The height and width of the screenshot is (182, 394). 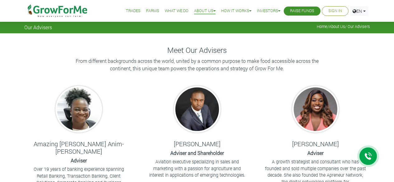 What do you see at coordinates (302, 11) in the screenshot?
I see `a: Raise Funds` at bounding box center [302, 11].